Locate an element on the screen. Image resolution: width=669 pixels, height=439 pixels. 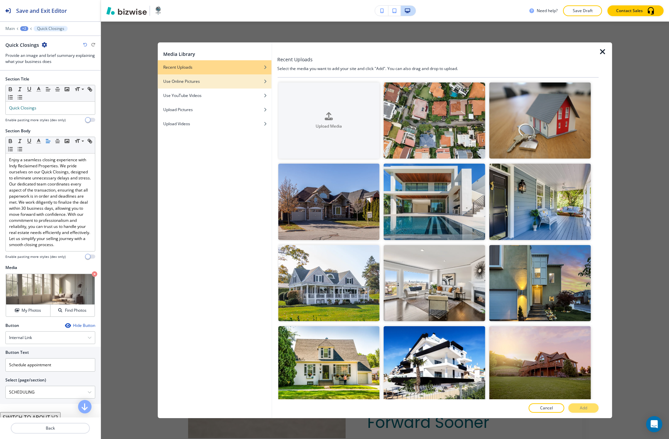
h3: Recent Uploads is located at coordinates (295, 59).